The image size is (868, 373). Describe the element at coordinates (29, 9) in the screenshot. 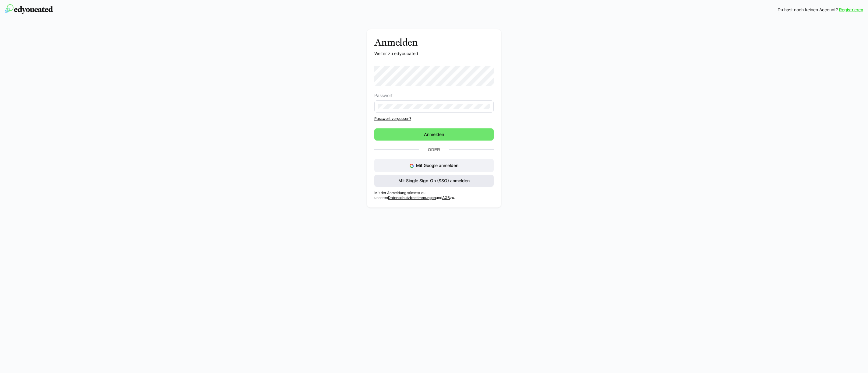

I see `img: edyoucated` at that location.